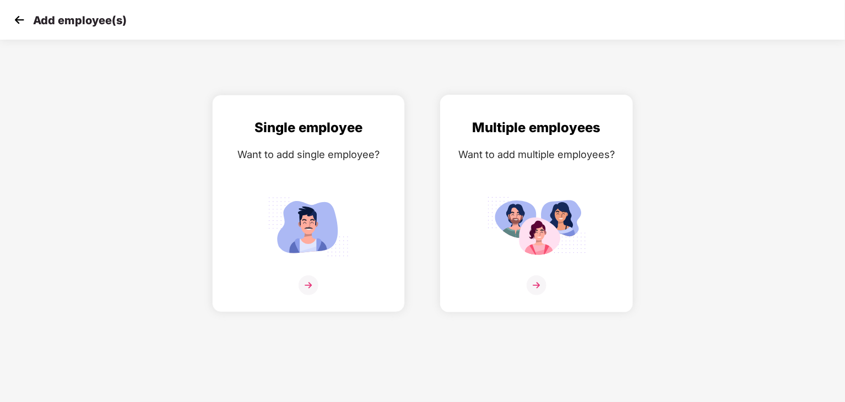 The image size is (845, 402). Describe the element at coordinates (19, 20) in the screenshot. I see `img: svg+xml;base64,PHN2ZyB4bWxucz0iaHR0cDovL3d3dy53My5vcmcvMjAwMC9zdmciIHdpZHRoPSIzMCIgaGVpZ2h0PSIzMC...` at that location.